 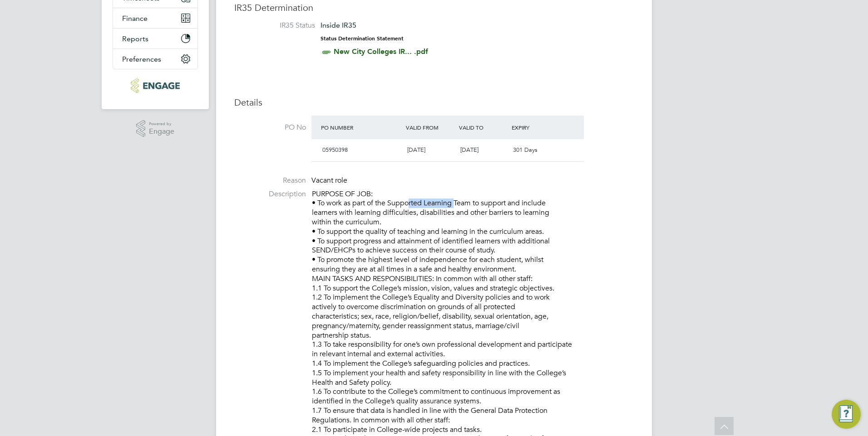 I want to click on div: Valid To, so click(x=483, y=127).